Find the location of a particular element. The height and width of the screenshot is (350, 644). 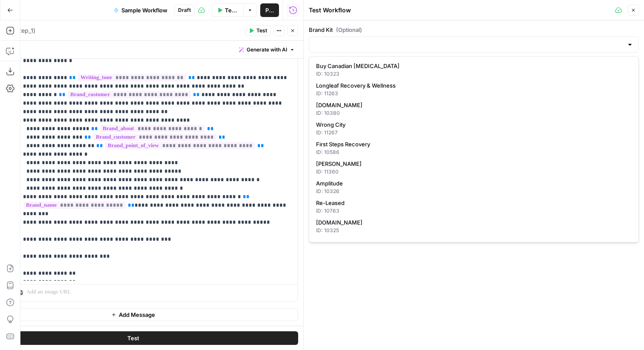

label: Brand Kit is located at coordinates (474, 30).